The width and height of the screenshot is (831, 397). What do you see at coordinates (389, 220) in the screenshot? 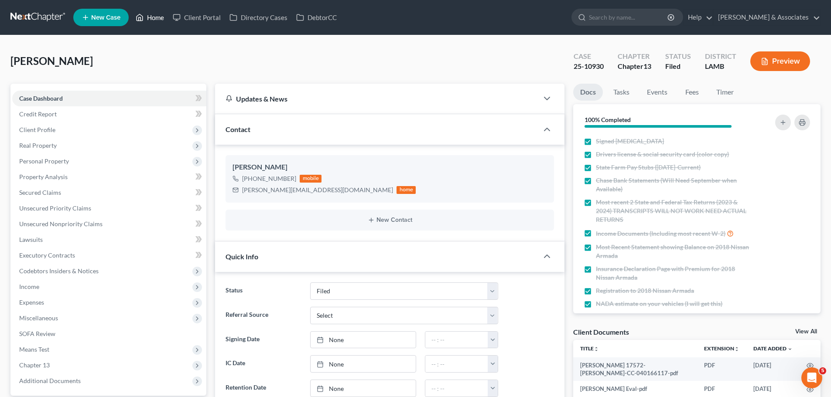
I see `button: New Contact` at bounding box center [389, 220].